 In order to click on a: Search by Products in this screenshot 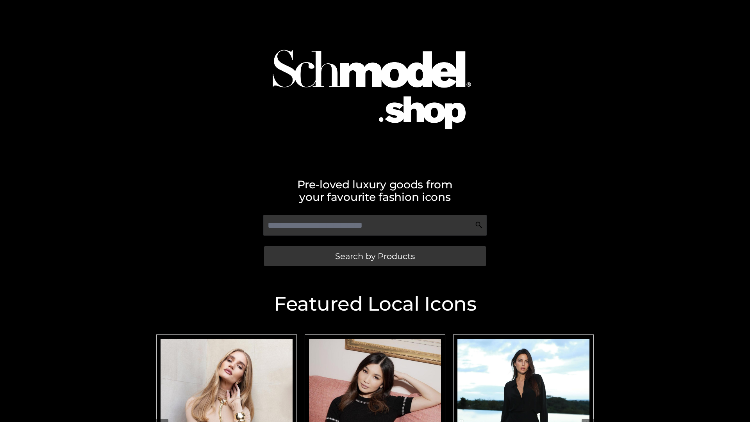, I will do `click(375, 256)`.